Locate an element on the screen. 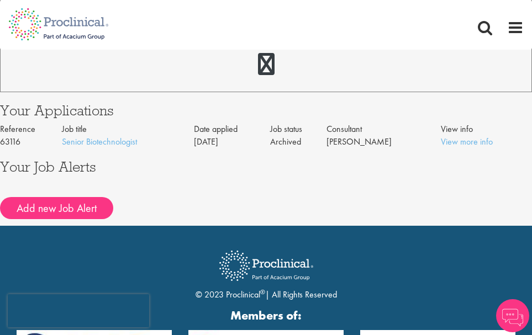 This screenshot has width=532, height=335. img: Chatbot is located at coordinates (512, 316).